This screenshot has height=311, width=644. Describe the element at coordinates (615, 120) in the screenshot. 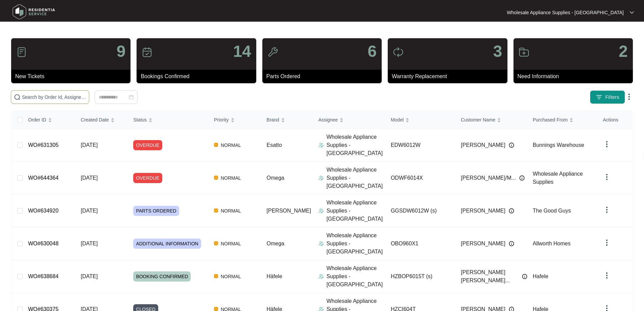

I see `th: Actions` at that location.